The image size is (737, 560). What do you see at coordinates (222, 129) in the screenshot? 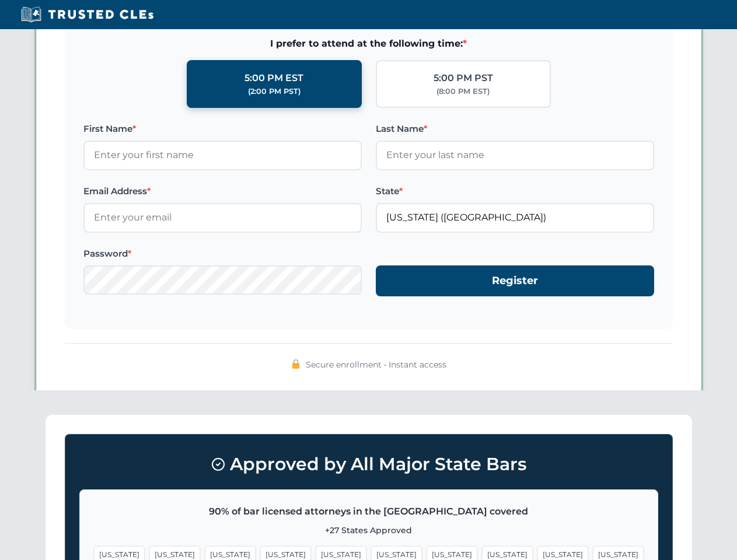
I see `label: First Name` at bounding box center [222, 129].